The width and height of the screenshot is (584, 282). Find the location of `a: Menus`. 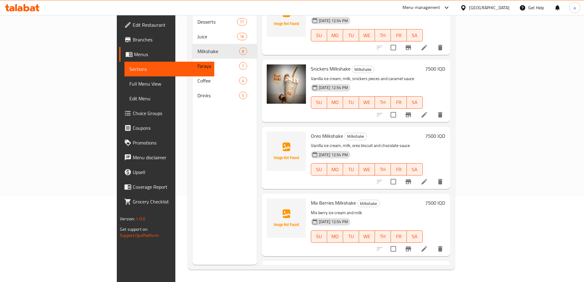

a: Menus is located at coordinates (167, 54).